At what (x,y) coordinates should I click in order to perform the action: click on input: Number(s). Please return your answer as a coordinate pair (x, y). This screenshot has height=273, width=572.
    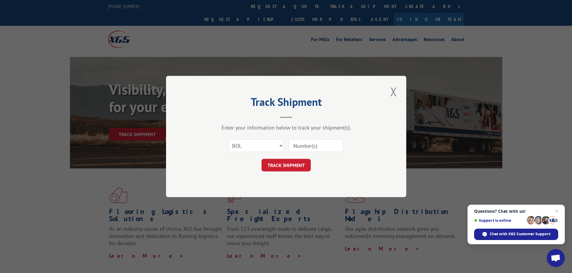
    Looking at the image, I should click on (316, 146).